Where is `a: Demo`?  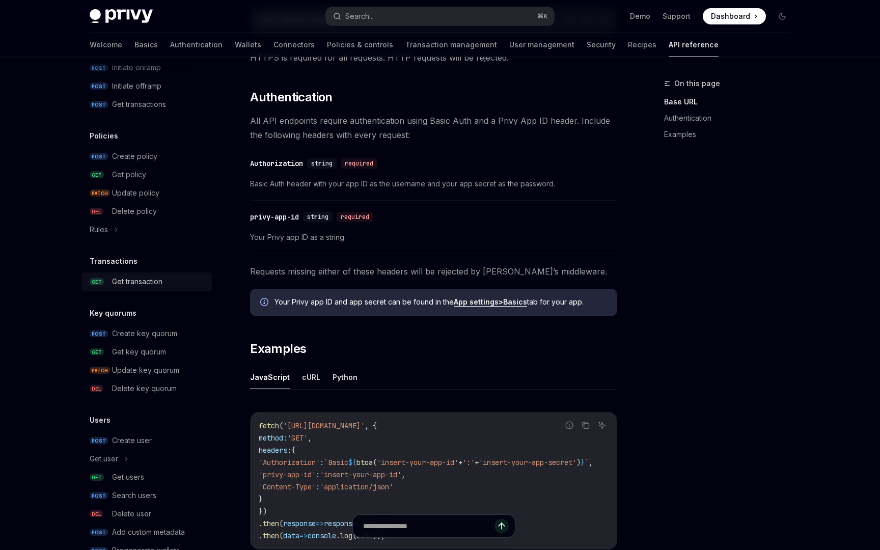 a: Demo is located at coordinates (640, 16).